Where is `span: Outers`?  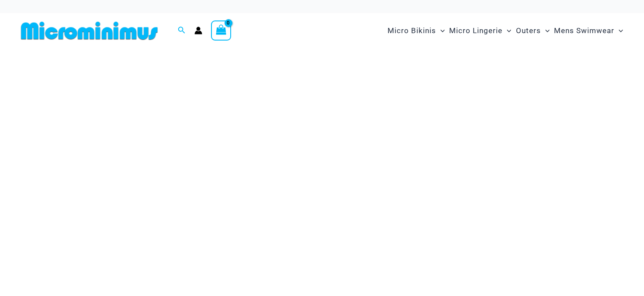
span: Outers is located at coordinates (528, 31).